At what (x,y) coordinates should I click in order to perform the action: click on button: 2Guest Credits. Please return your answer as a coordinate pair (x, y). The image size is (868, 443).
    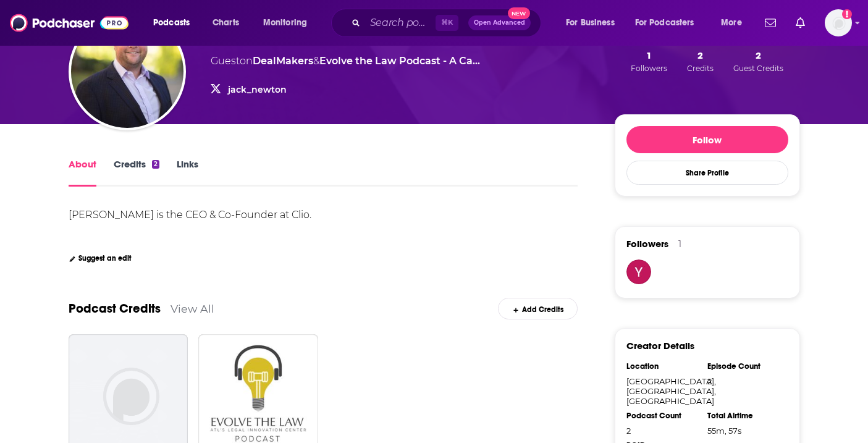
    Looking at the image, I should click on (758, 61).